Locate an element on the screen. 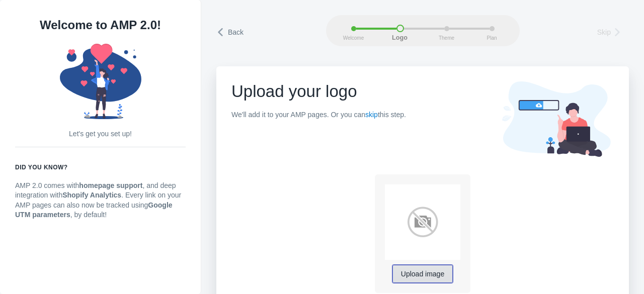  h1: Upload your logo is located at coordinates (318, 92).